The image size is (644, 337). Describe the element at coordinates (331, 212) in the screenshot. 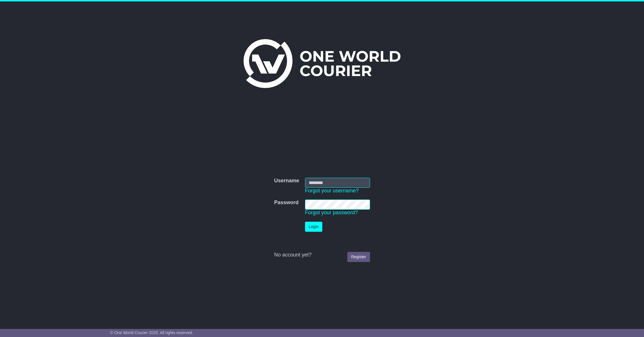

I see `a: Forgot your password?` at that location.